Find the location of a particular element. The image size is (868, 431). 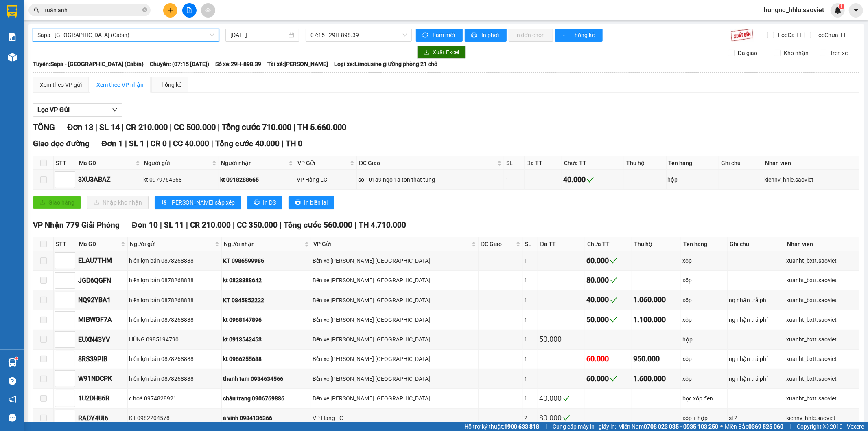

div: ELAU7THM is located at coordinates (102, 260).